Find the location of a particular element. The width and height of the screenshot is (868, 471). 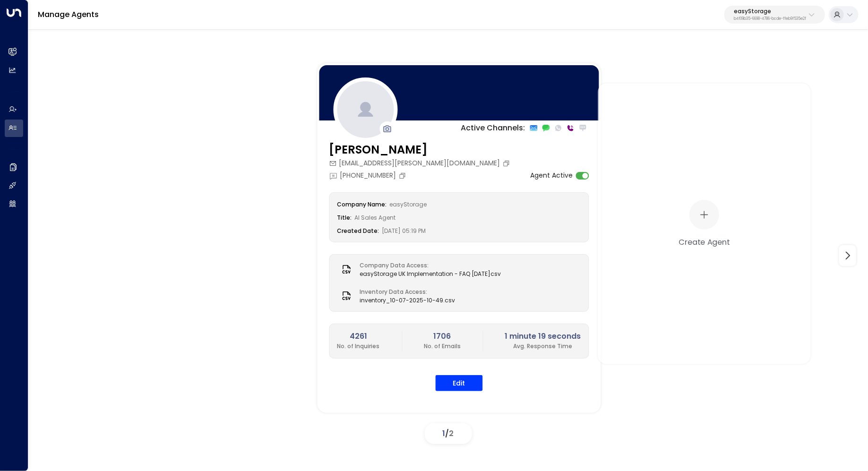

span: inventory_10-07-2025-10-49.csv is located at coordinates (408, 301).